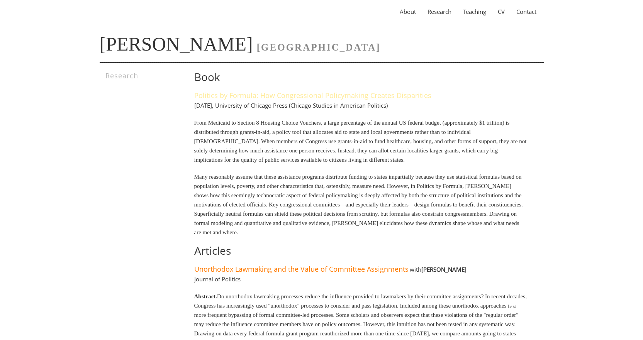  I want to click on b: Abstract., so click(206, 297).